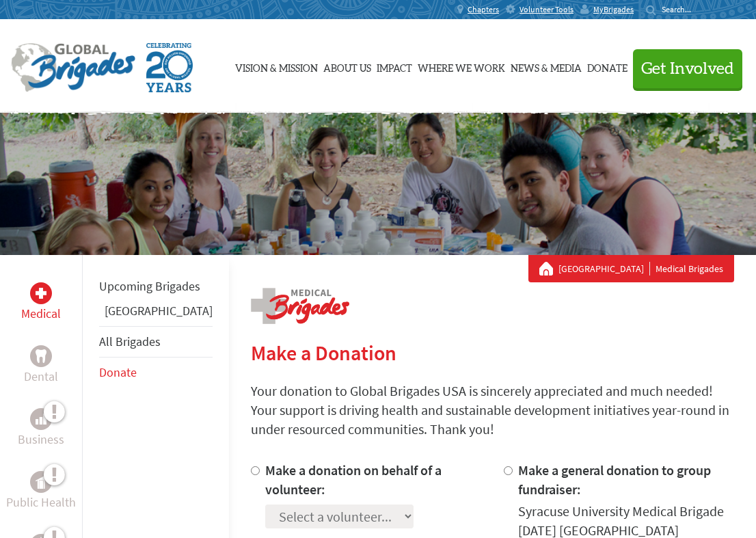  Describe the element at coordinates (613, 9) in the screenshot. I see `span: MyBrigades` at that location.